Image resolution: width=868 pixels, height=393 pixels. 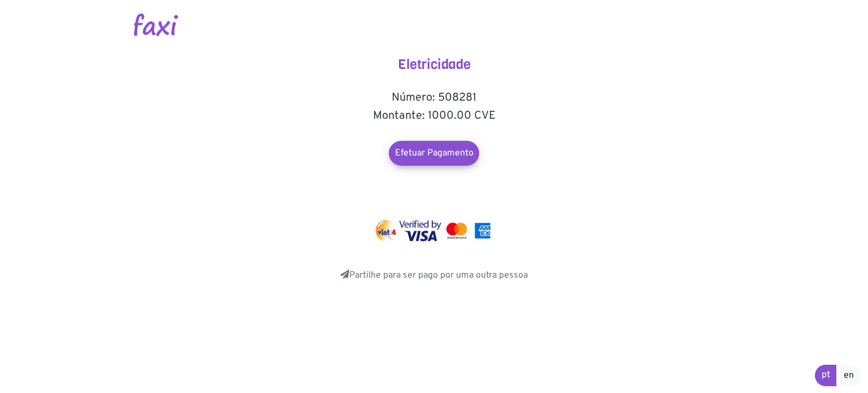 I want to click on a: Efetuar Pagamento, so click(x=434, y=154).